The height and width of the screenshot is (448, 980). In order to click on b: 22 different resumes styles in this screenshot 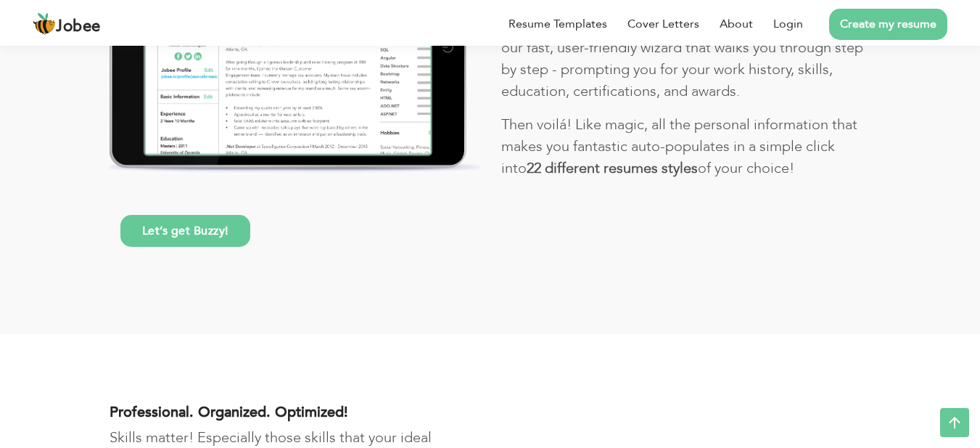, I will do `click(613, 168)`.